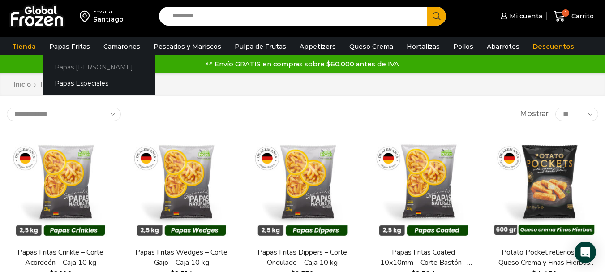 This screenshot has height=272, width=605. I want to click on span: Carrito, so click(582, 16).